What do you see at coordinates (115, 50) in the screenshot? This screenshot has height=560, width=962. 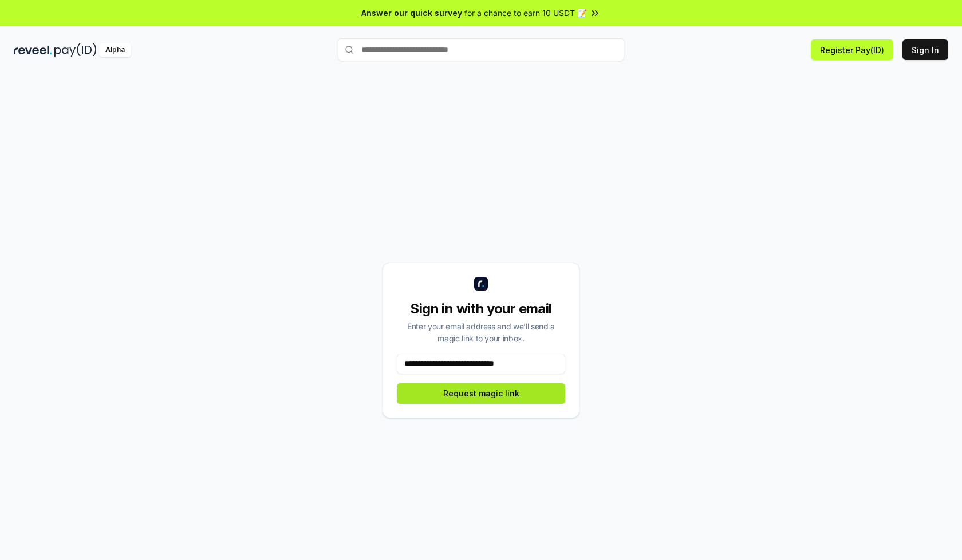 I see `div: Alpha` at bounding box center [115, 50].